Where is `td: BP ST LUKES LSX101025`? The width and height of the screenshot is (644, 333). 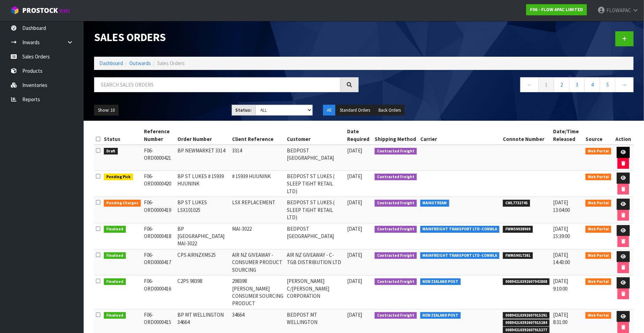 td: BP ST LUKES LSX101025 is located at coordinates (203, 210).